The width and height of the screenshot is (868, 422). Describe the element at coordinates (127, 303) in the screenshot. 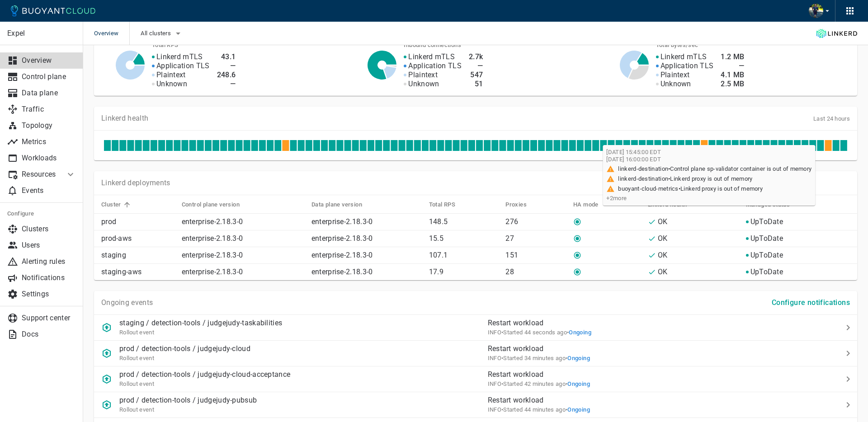

I see `p: Ongoing events` at that location.